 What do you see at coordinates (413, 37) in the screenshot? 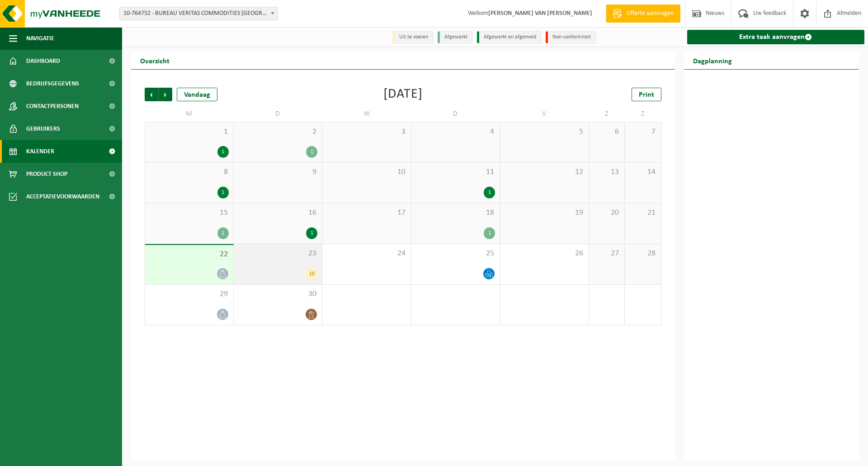
I see `li: Uit te voeren` at bounding box center [413, 37].